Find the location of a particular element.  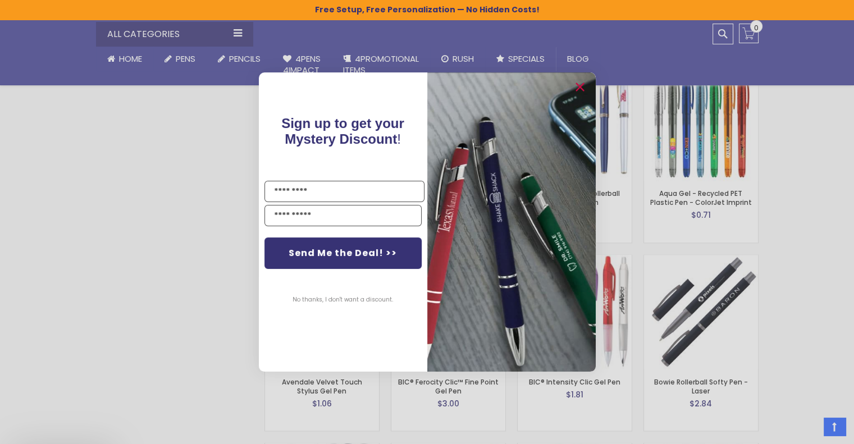

button: No thanks, I don't want a discount. is located at coordinates (343, 300).